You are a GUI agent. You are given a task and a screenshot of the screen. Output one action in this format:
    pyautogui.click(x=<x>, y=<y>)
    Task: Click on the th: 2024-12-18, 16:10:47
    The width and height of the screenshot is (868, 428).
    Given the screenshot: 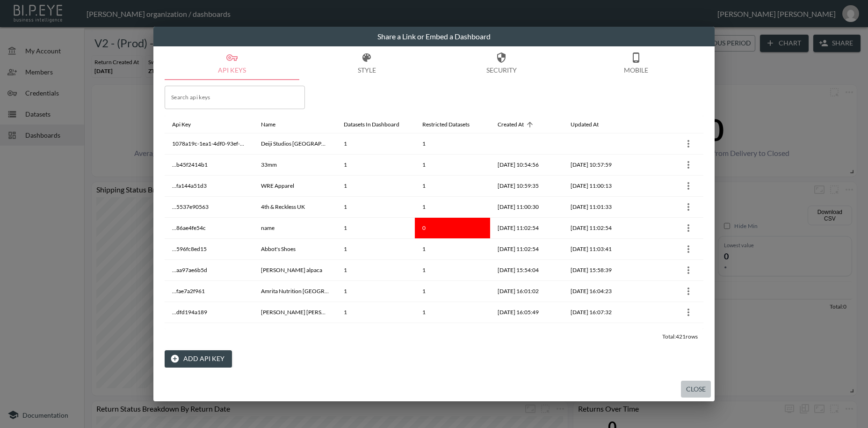 What is the action you would take?
    pyautogui.click(x=527, y=333)
    